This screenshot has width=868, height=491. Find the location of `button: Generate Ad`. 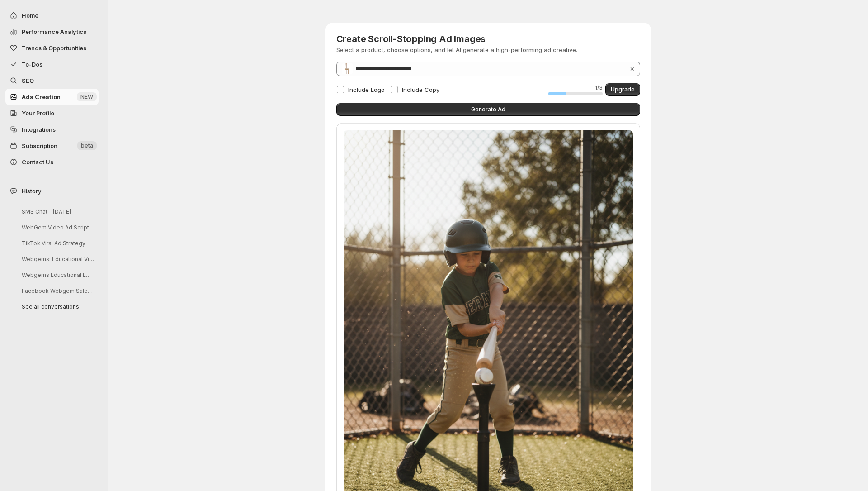

button: Generate Ad is located at coordinates (488, 110).